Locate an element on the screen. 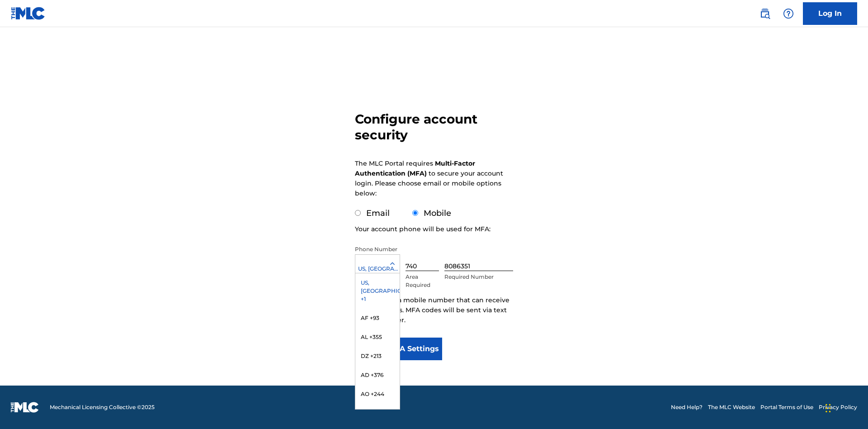 This screenshot has width=868, height=429. img: help is located at coordinates (788, 14).